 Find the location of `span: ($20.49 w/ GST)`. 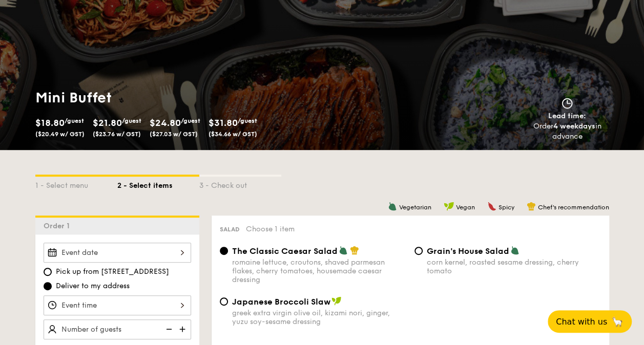

span: ($20.49 w/ GST) is located at coordinates (60, 134).